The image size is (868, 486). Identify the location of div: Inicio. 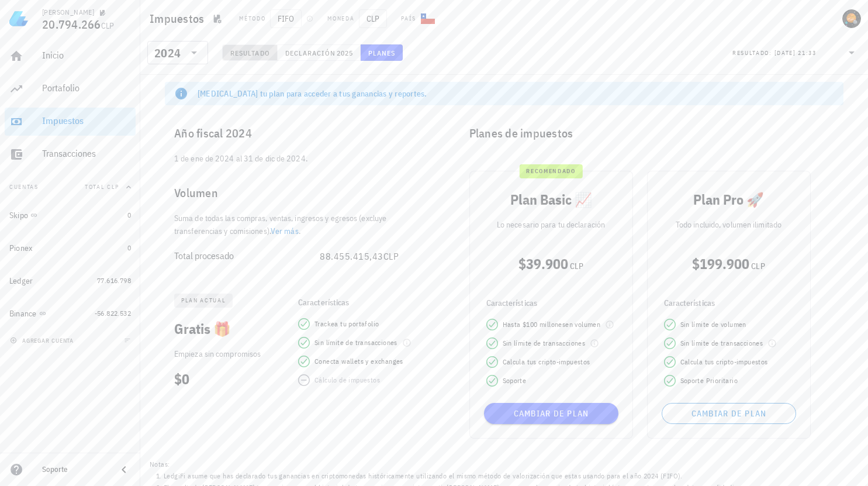
(86, 55).